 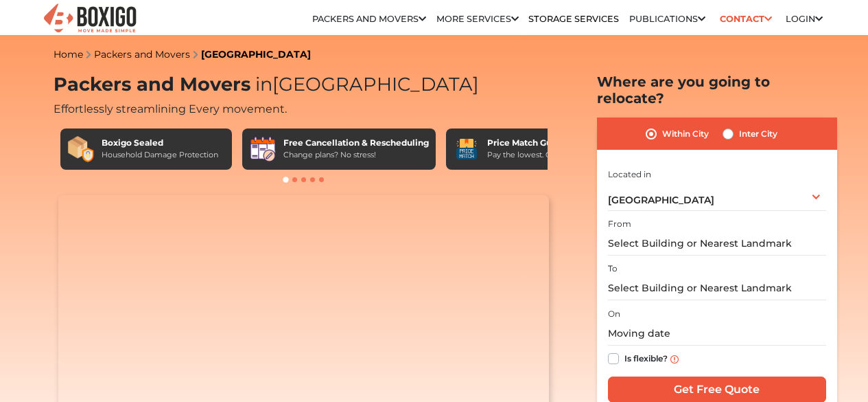 I want to click on label: On, so click(x=614, y=314).